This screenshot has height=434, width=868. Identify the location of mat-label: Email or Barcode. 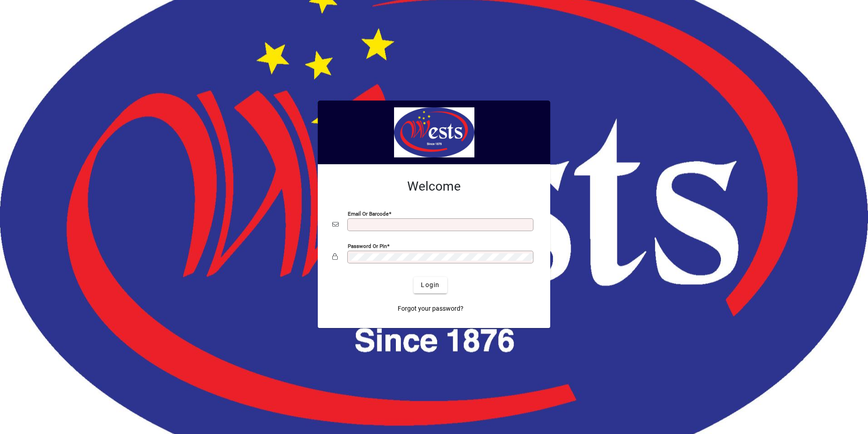
(368, 213).